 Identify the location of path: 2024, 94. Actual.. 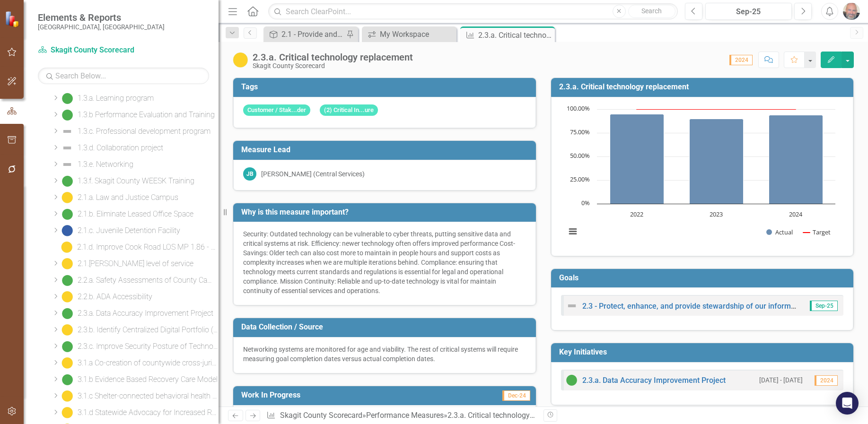
(796, 160).